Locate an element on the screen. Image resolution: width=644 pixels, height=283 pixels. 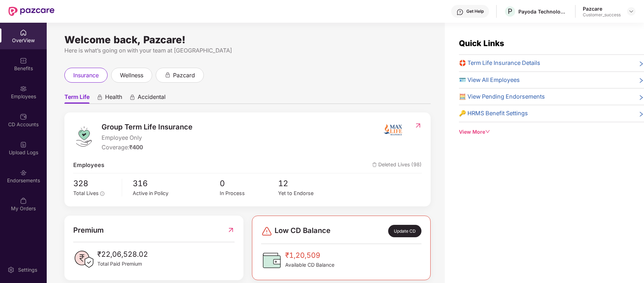
span: P is located at coordinates (510, 11).